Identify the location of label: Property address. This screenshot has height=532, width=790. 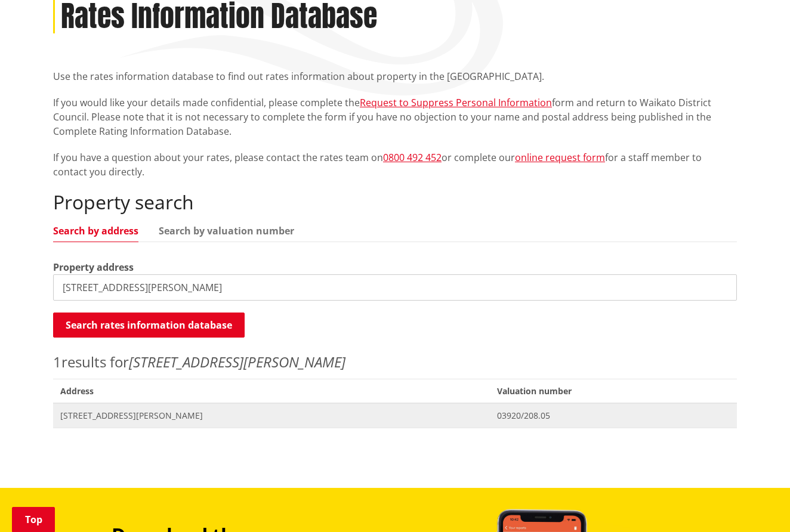
(93, 267).